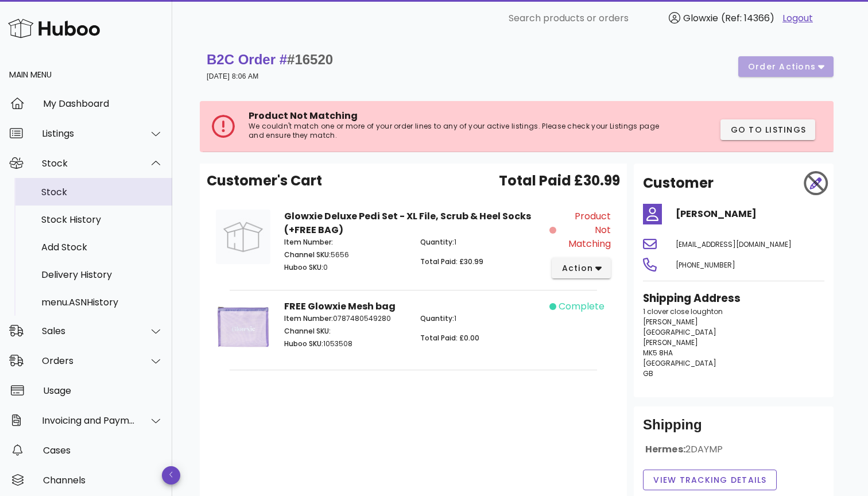 The width and height of the screenshot is (868, 496). I want to click on span: 1 clover close loughton, so click(682, 311).